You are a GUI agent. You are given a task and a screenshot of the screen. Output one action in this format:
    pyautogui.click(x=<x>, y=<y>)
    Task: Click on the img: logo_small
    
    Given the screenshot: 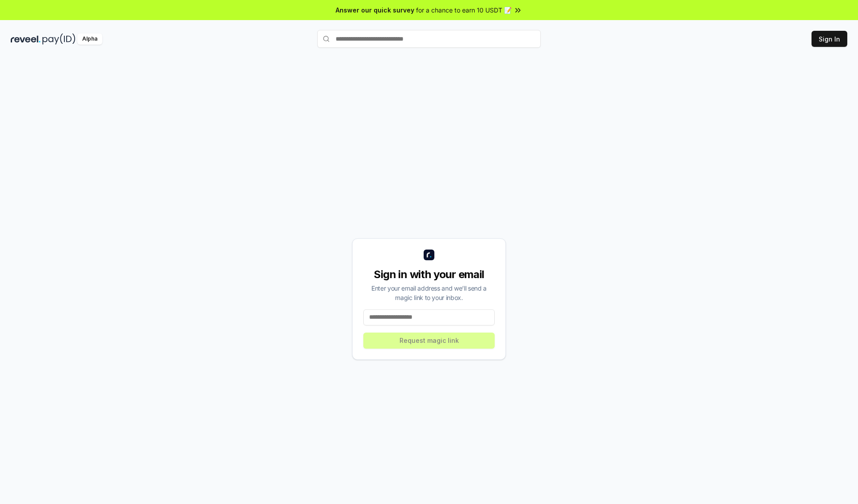 What is the action you would take?
    pyautogui.click(x=429, y=255)
    